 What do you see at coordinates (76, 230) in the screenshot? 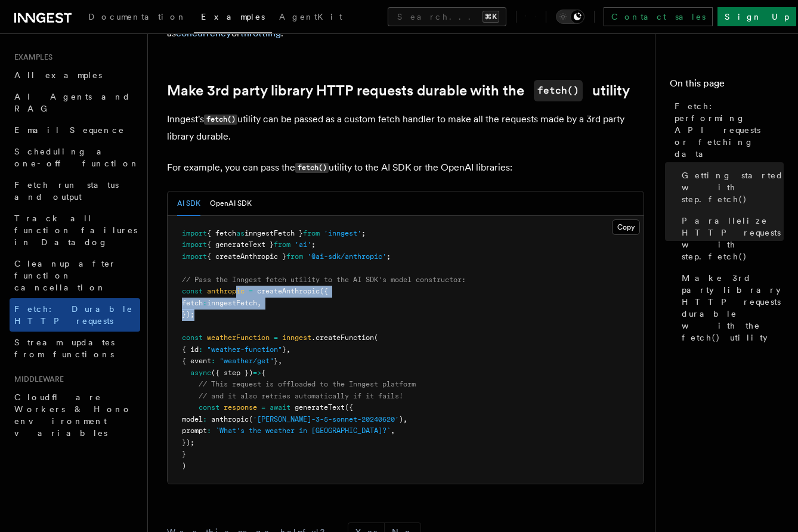
I see `span: Track all function failures in Datadog` at bounding box center [76, 230].